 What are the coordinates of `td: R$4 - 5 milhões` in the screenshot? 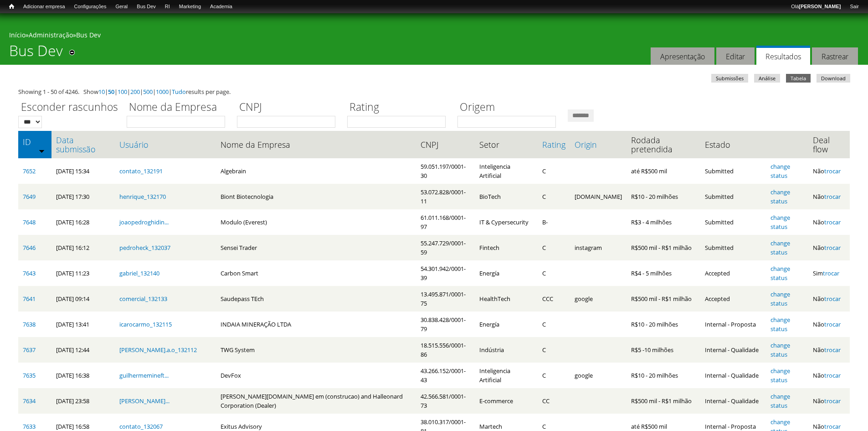 It's located at (664, 274).